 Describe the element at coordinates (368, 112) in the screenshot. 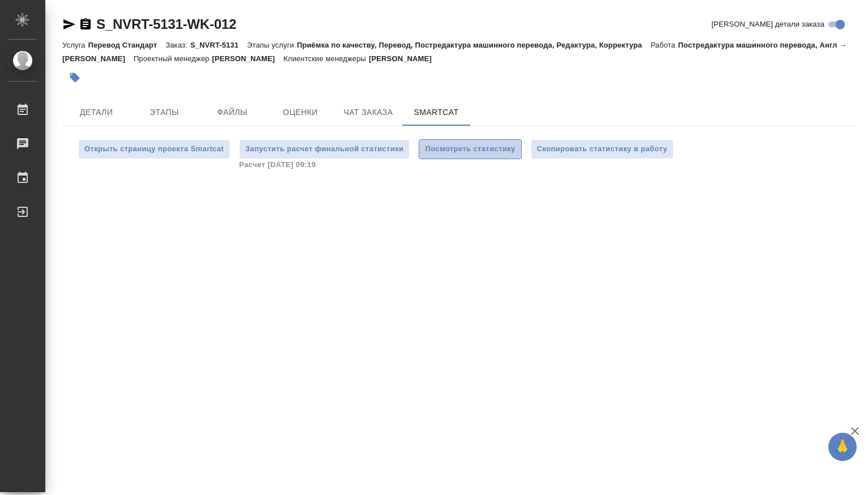

I see `span: Чат заказа` at that location.